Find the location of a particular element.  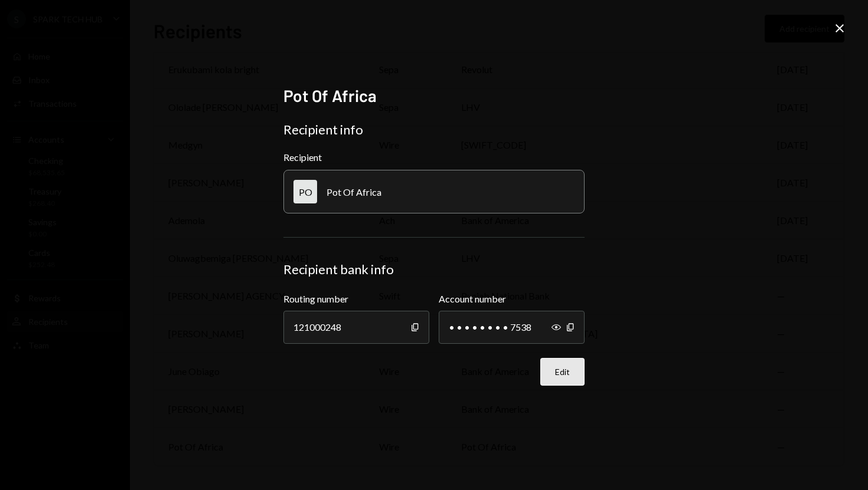

h2: Pot Of Africa is located at coordinates (434, 96).